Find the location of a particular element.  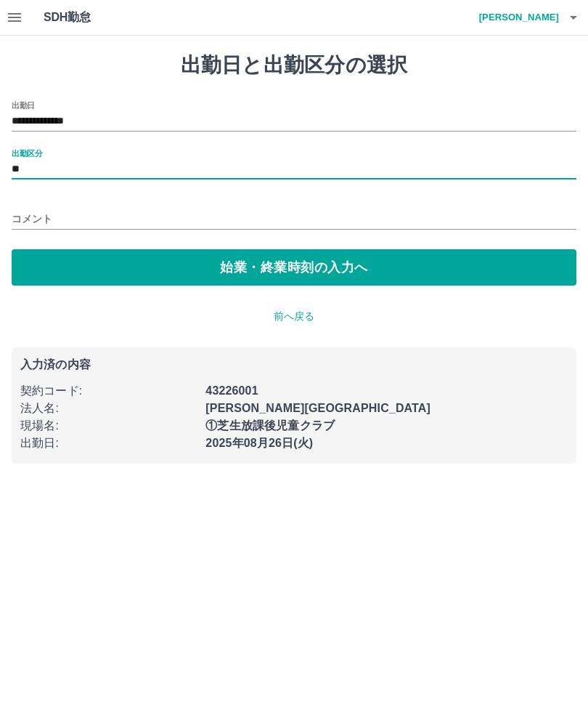

b: 2025年08月26日(火) is located at coordinates (259, 442).